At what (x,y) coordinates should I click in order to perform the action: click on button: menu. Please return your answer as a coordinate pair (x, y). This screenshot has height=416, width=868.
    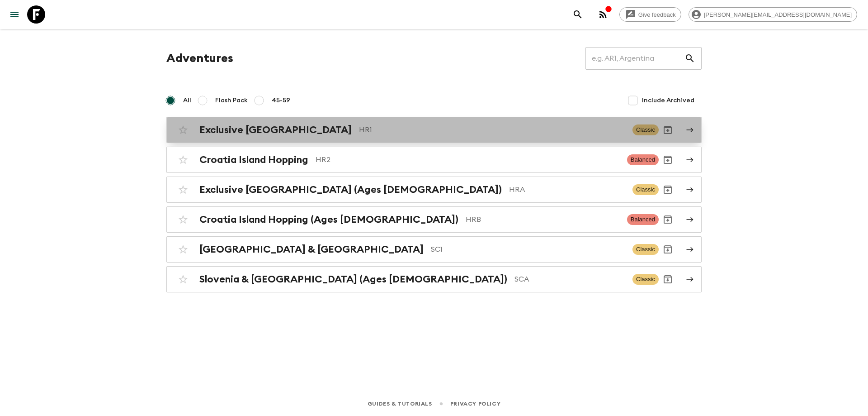
    Looking at the image, I should click on (14, 14).